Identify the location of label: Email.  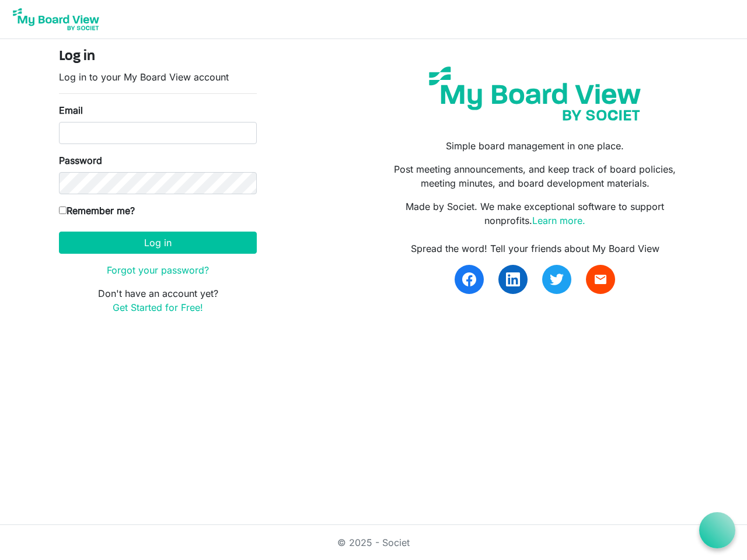
(71, 110).